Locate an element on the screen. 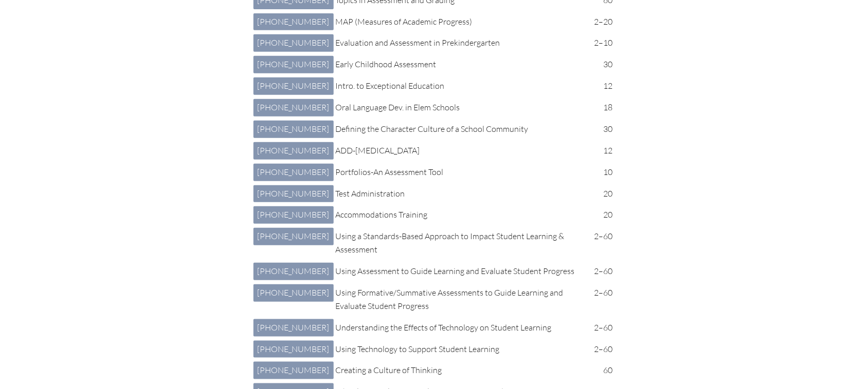 Image resolution: width=868 pixels, height=389 pixels. p: Using Technology to Support Student Learning is located at coordinates (459, 350).